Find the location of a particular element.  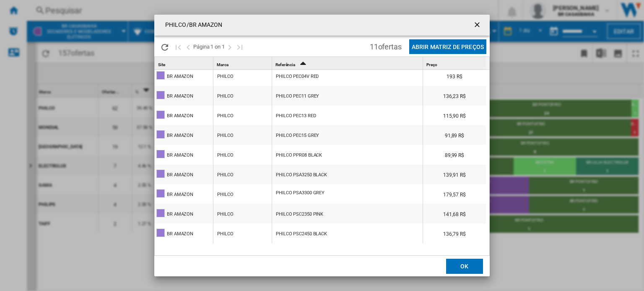

span: Referência is located at coordinates (285, 65).